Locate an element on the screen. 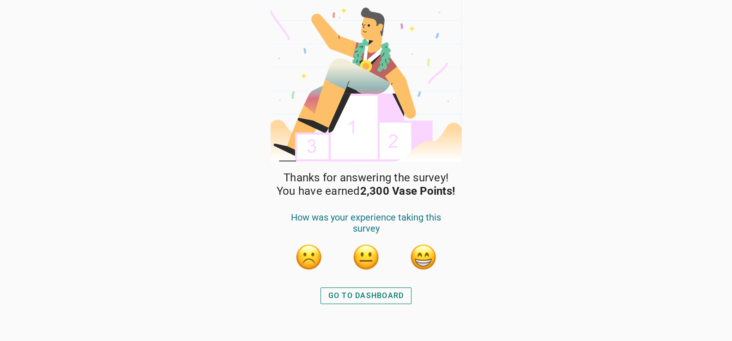 This screenshot has height=341, width=732. button: GO TO DASHBOARD is located at coordinates (366, 296).